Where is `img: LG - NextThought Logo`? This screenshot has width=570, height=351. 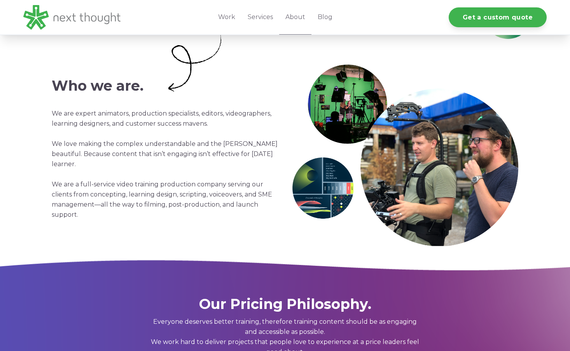
img: LG - NextThought Logo is located at coordinates (72, 17).